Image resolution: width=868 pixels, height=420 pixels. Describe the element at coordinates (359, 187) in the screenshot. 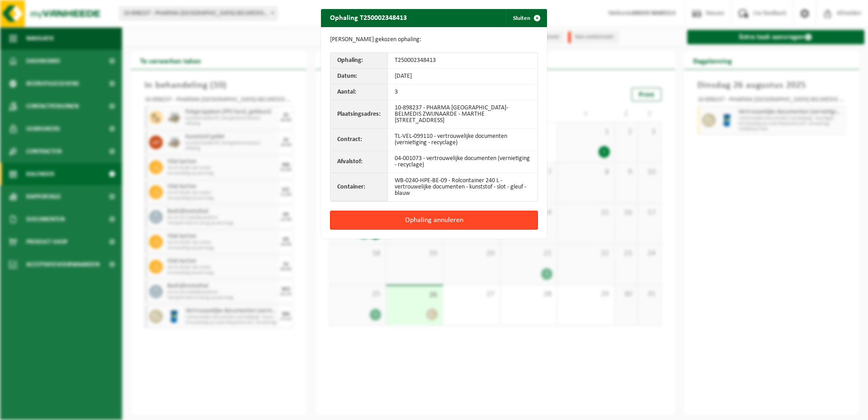

I see `th: Container:` at that location.